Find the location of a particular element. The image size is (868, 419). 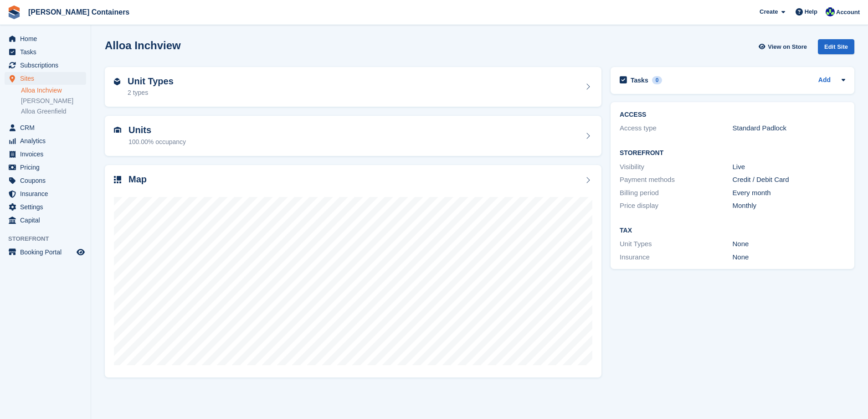

span: Insurance is located at coordinates (47, 194).